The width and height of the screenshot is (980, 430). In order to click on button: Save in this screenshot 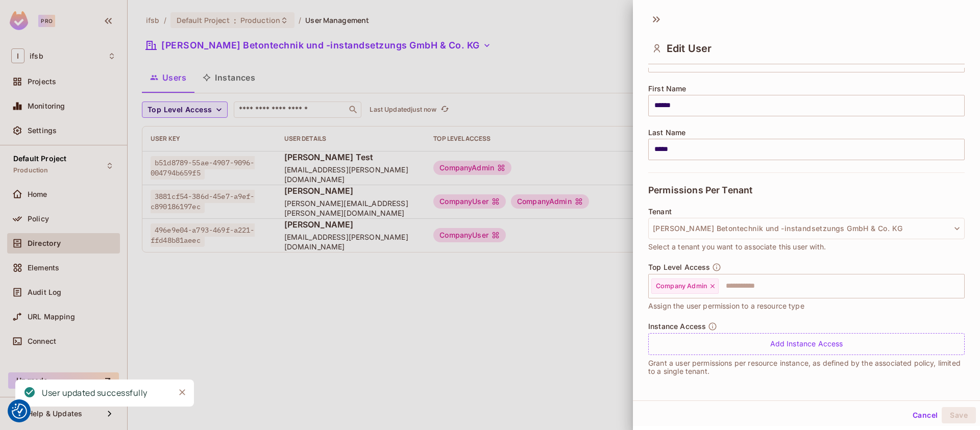, I will do `click(958, 415)`.